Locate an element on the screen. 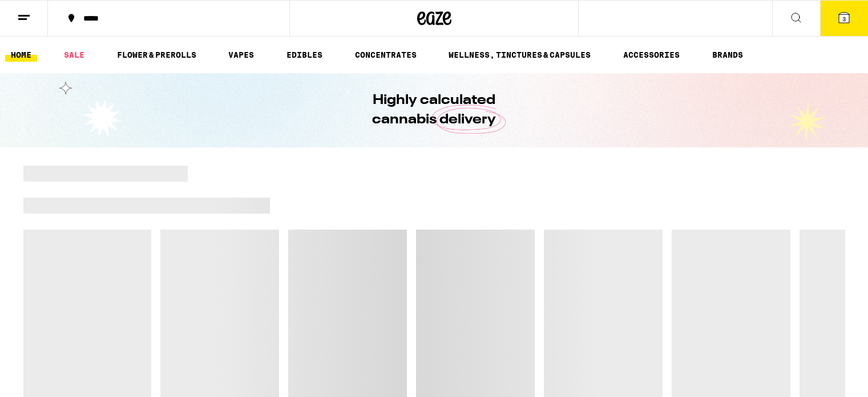 The height and width of the screenshot is (397, 868). h1: Highly calculated cannabis delivery is located at coordinates (435, 110).